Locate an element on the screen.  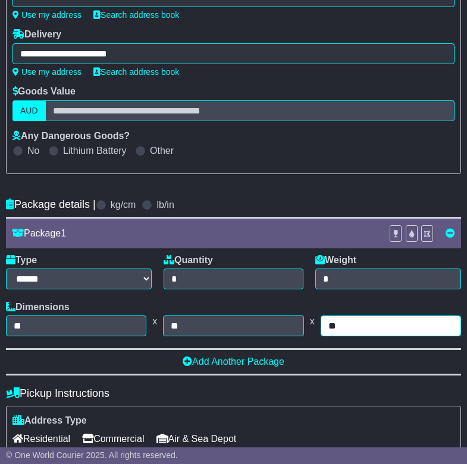
h4: Package details | is located at coordinates (51, 205).